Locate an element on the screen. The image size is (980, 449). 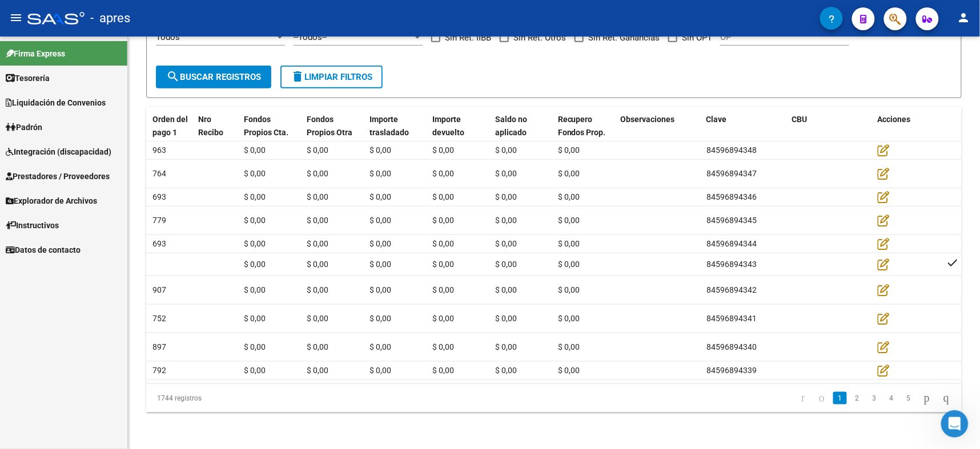
span: 84596894341 is located at coordinates (732, 319).